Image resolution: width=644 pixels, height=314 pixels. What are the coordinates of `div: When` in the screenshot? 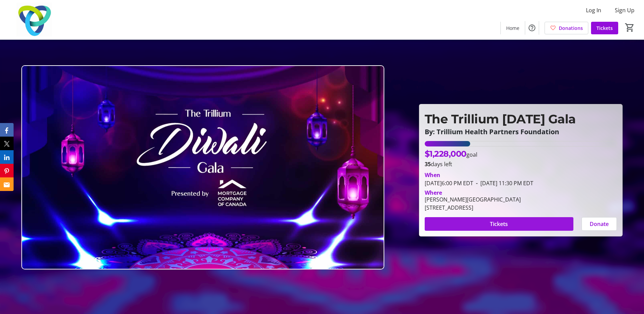 It's located at (433, 175).